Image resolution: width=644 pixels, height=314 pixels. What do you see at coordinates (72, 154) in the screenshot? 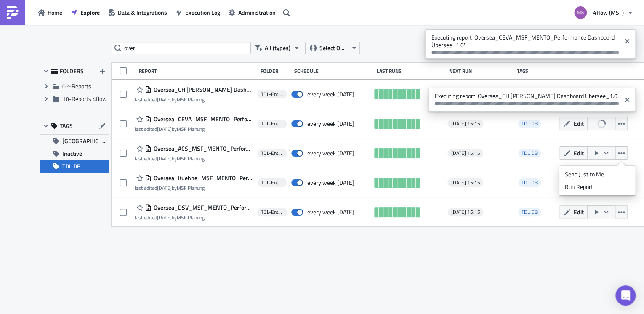
I see `span: Inactive` at bounding box center [72, 154].